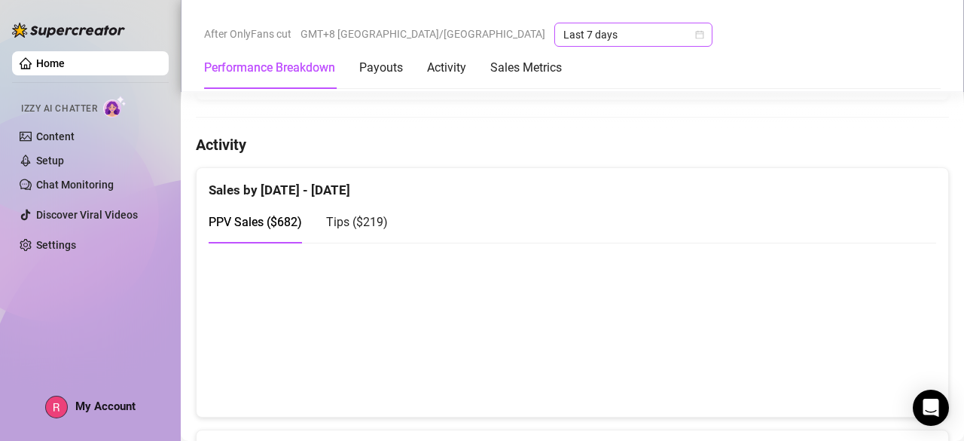  Describe the element at coordinates (447, 68) in the screenshot. I see `div: Activity` at that location.